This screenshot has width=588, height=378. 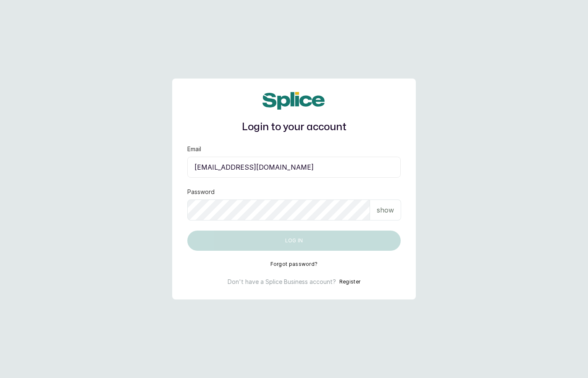 What do you see at coordinates (294, 264) in the screenshot?
I see `button: Forgot password?` at bounding box center [294, 264].